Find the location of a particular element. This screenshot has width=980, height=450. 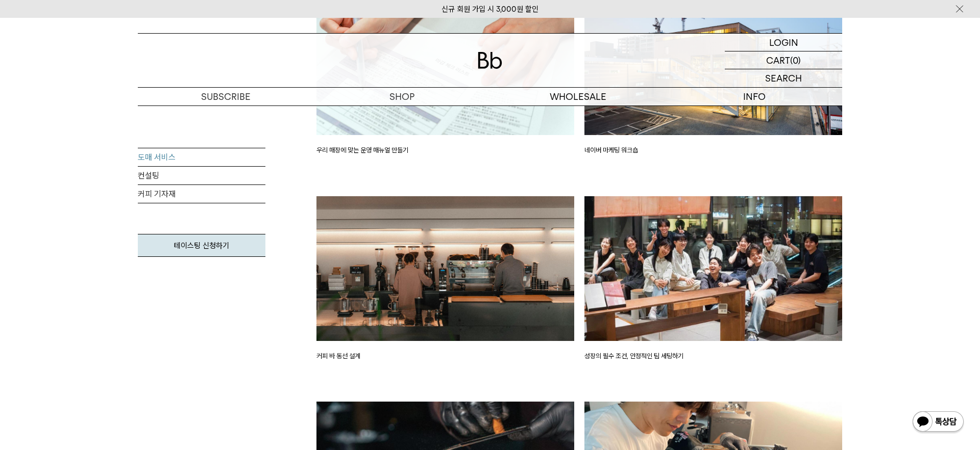

a: LOGIN is located at coordinates (783, 42).